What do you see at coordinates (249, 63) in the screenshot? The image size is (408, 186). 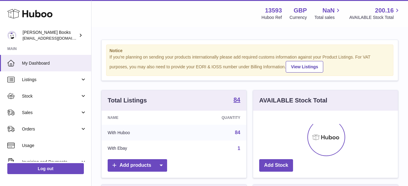 I see `div: If you're planning on sending your products internationally please add required customs informati...` at bounding box center [249, 63].